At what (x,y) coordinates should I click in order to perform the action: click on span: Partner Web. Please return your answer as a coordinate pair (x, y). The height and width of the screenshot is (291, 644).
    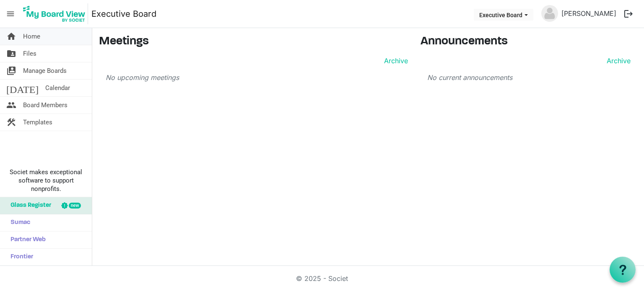
    Looking at the image, I should click on (26, 240).